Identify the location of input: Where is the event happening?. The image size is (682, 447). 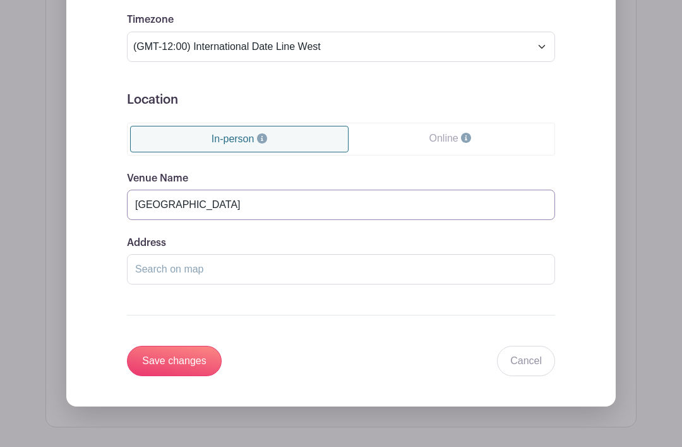
(341, 205).